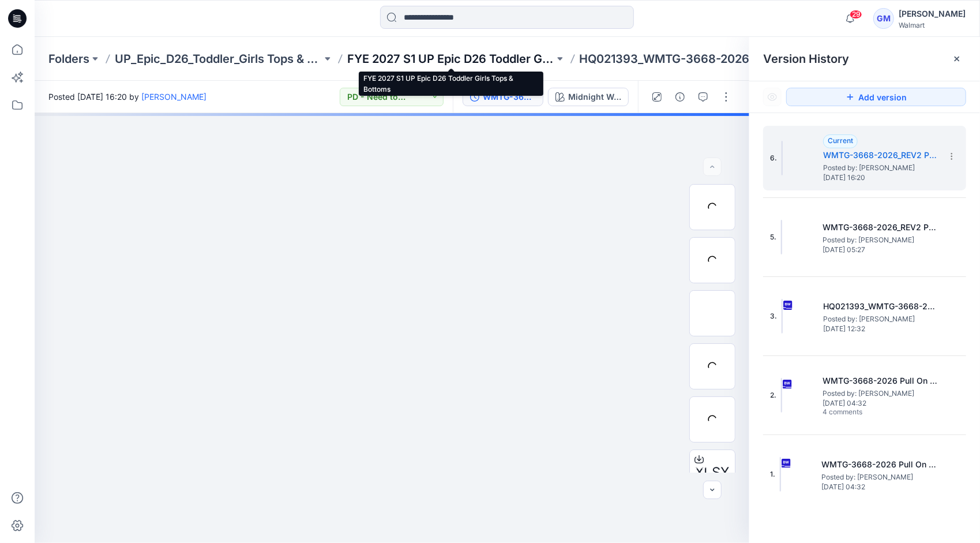  What do you see at coordinates (510, 97) in the screenshot?
I see `div: WMTG-3668-2026_REV2 Pull On Skinny Jegging` at bounding box center [510, 97].